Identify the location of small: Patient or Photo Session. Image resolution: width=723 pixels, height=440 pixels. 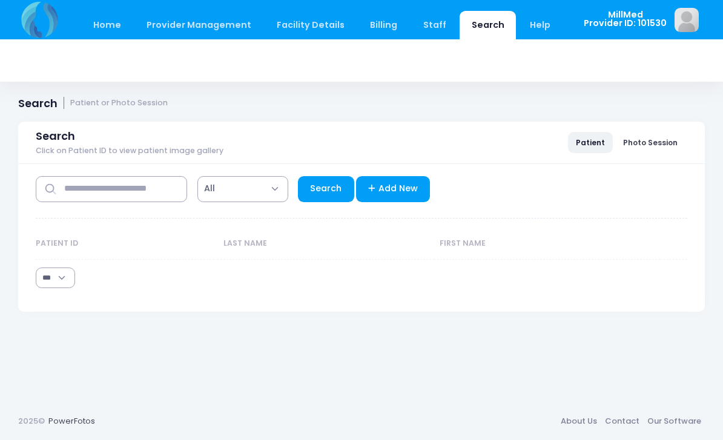
(119, 103).